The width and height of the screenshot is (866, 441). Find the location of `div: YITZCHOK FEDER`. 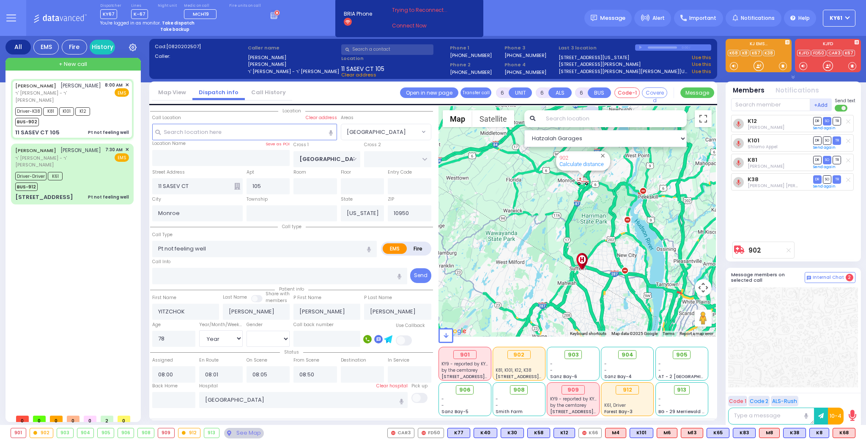

div: YITZCHOK FEDER is located at coordinates (571, 160).